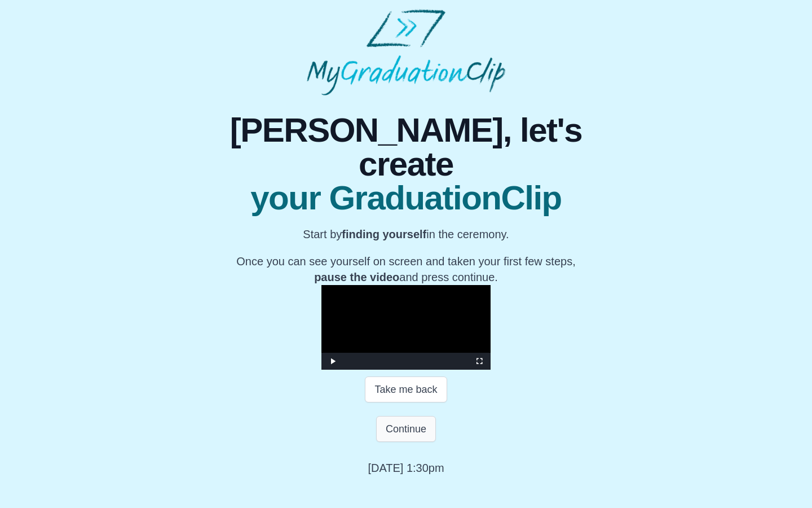 The width and height of the screenshot is (812, 508). What do you see at coordinates (406, 52) in the screenshot?
I see `img: MyGraduationClip` at bounding box center [406, 52].